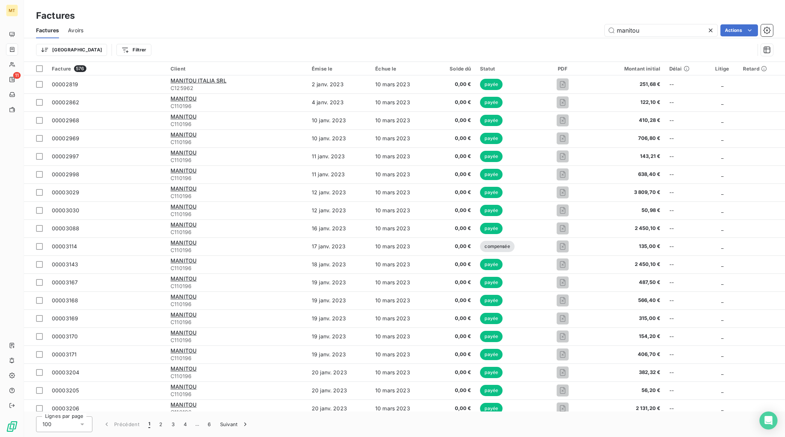  I want to click on span: 00003029, so click(65, 192).